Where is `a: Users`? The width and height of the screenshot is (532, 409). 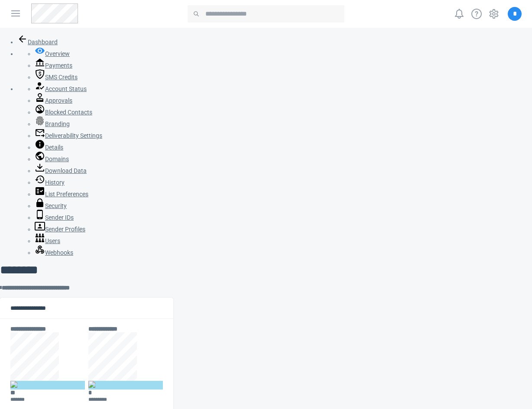
a: Users is located at coordinates (47, 241).